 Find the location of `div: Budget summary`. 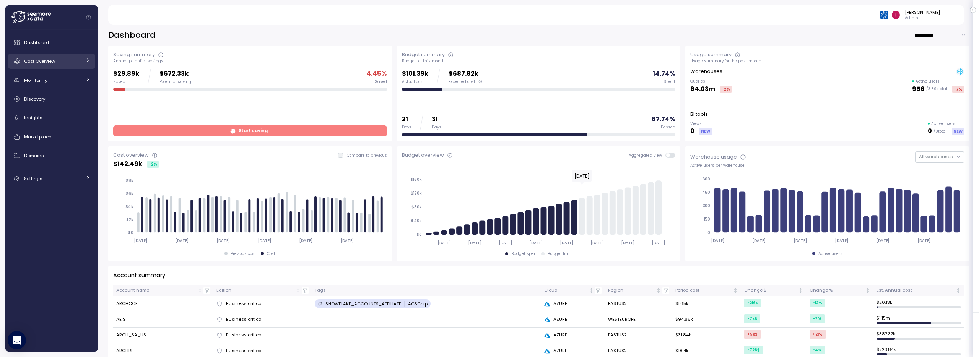

div: Budget summary is located at coordinates (423, 55).